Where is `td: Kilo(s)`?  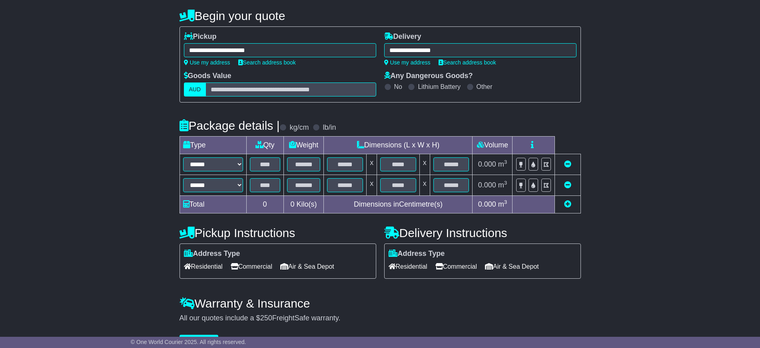 td: Kilo(s) is located at coordinates (304, 204).